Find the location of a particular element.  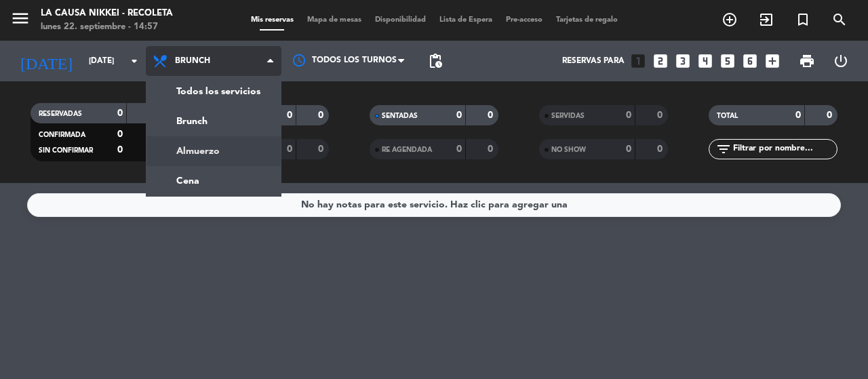

span: SENTADAS is located at coordinates (399, 116).